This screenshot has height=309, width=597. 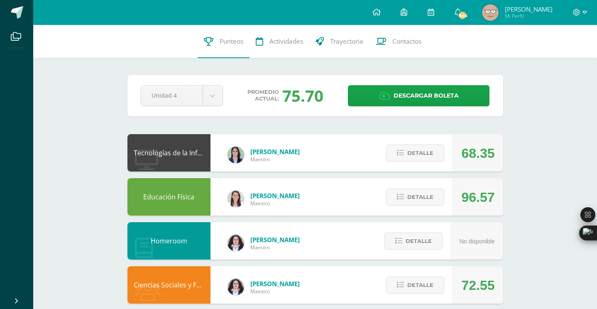 I want to click on img: 7489ccb779e23ff9f2c3e89c21f82ed0.png, so click(x=236, y=155).